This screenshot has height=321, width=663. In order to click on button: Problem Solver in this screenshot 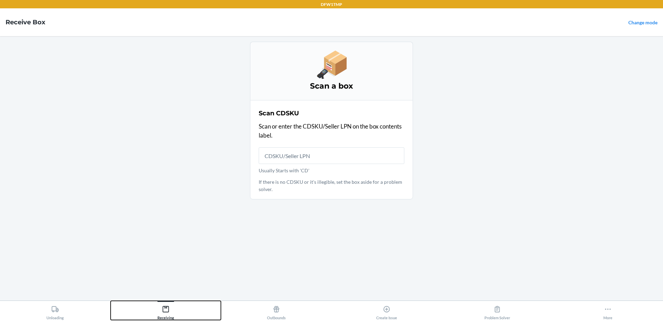, I will do `click(498, 310)`.